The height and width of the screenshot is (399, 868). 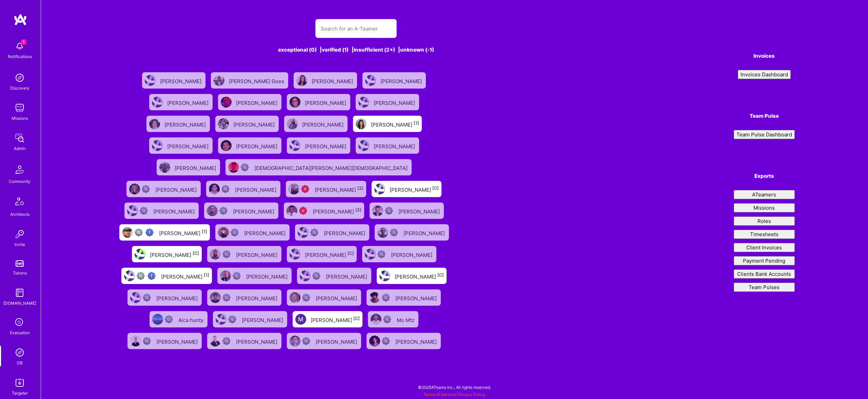 I want to click on div: Invite, so click(x=20, y=244).